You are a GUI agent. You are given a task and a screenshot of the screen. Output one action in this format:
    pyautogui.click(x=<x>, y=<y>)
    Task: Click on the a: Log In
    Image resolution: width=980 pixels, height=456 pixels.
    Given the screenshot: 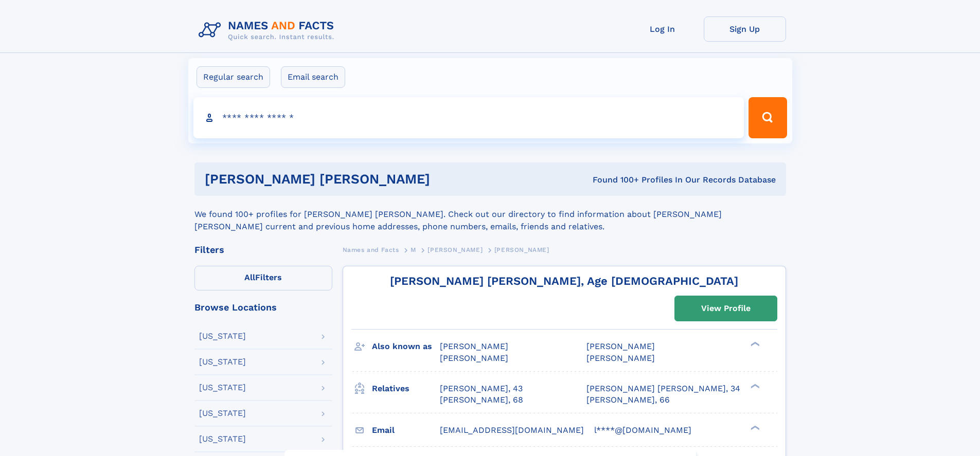 What is the action you would take?
    pyautogui.click(x=662, y=29)
    